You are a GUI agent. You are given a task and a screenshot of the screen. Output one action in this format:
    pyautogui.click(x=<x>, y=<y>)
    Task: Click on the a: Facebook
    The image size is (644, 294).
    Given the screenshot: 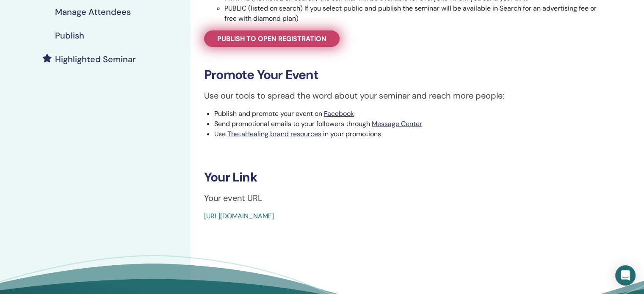 What is the action you would take?
    pyautogui.click(x=338, y=113)
    